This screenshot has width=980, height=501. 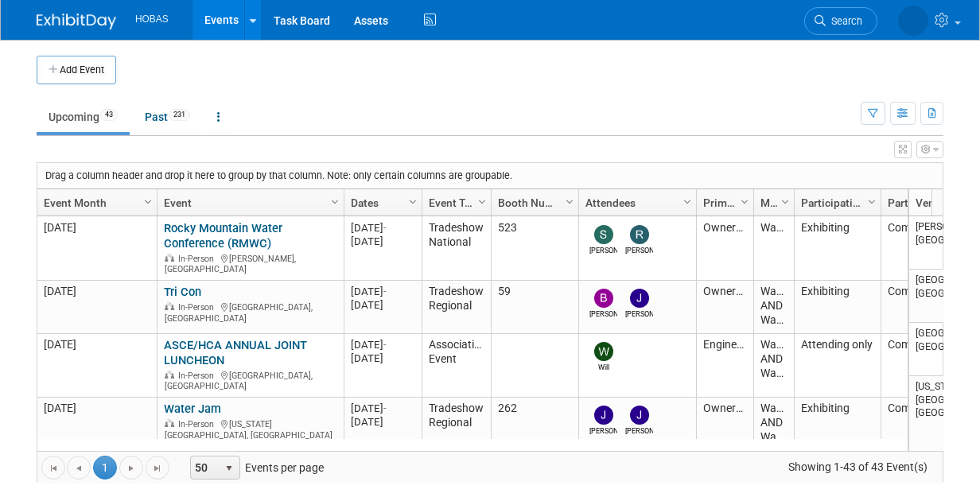 What do you see at coordinates (158, 468) in the screenshot?
I see `span: Go to the last page` at bounding box center [158, 468].